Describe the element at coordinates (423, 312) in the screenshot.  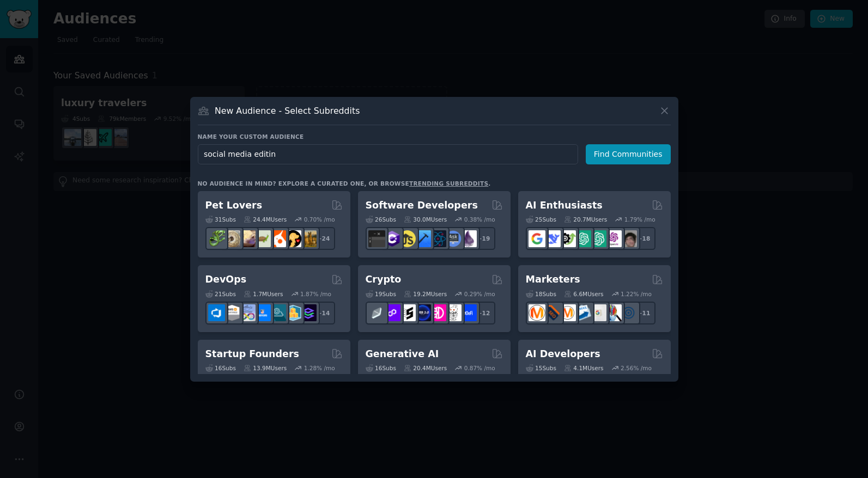
I see `img: web3` at that location.